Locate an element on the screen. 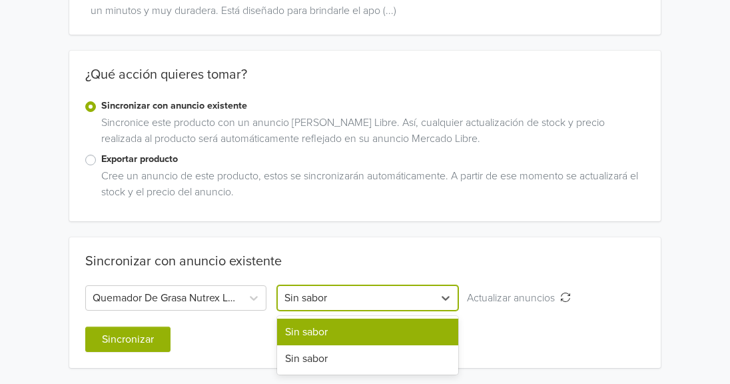  div: Sincronizar con anuncio existente is located at coordinates (183, 261).